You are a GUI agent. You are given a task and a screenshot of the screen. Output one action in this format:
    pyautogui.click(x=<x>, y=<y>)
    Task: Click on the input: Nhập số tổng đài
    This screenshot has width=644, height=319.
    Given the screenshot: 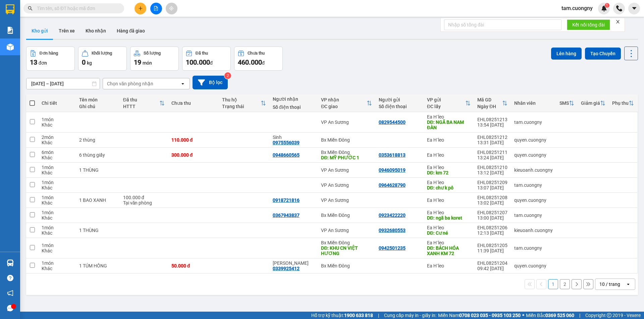 What is the action you would take?
    pyautogui.click(x=502, y=25)
    